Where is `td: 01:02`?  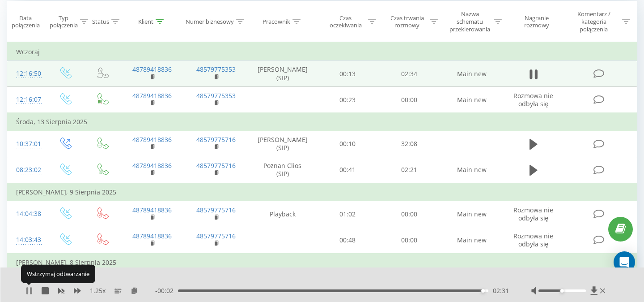
td: 01:02 is located at coordinates (348, 214).